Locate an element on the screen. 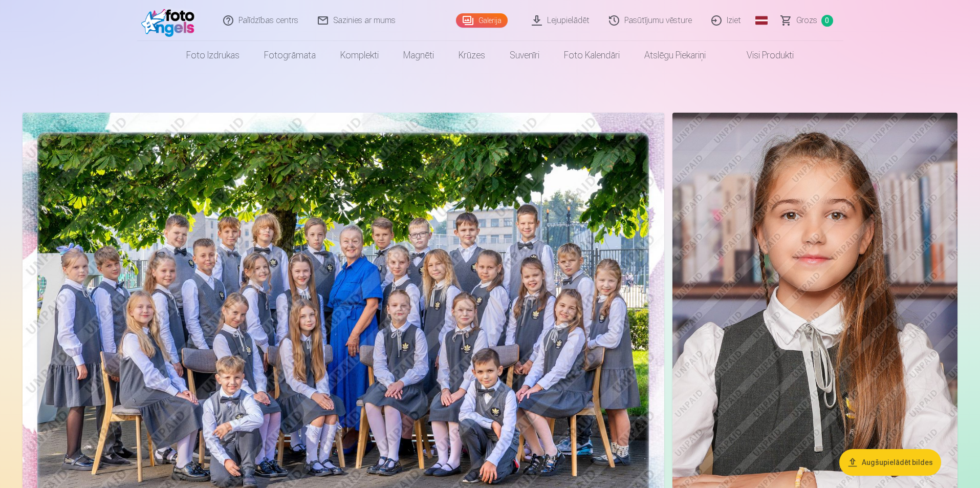  a: Magnēti is located at coordinates (419, 56).